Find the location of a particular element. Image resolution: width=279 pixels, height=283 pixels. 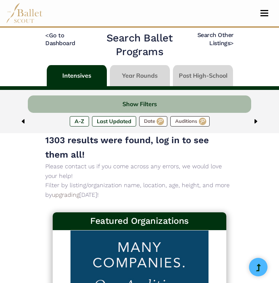

p: Please contact us if you come across any errors, we would love your help! is located at coordinates (139, 171).